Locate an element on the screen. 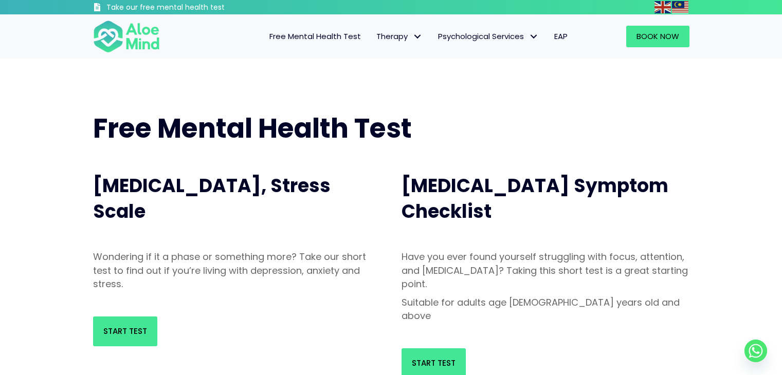  img: ms is located at coordinates (680, 7).